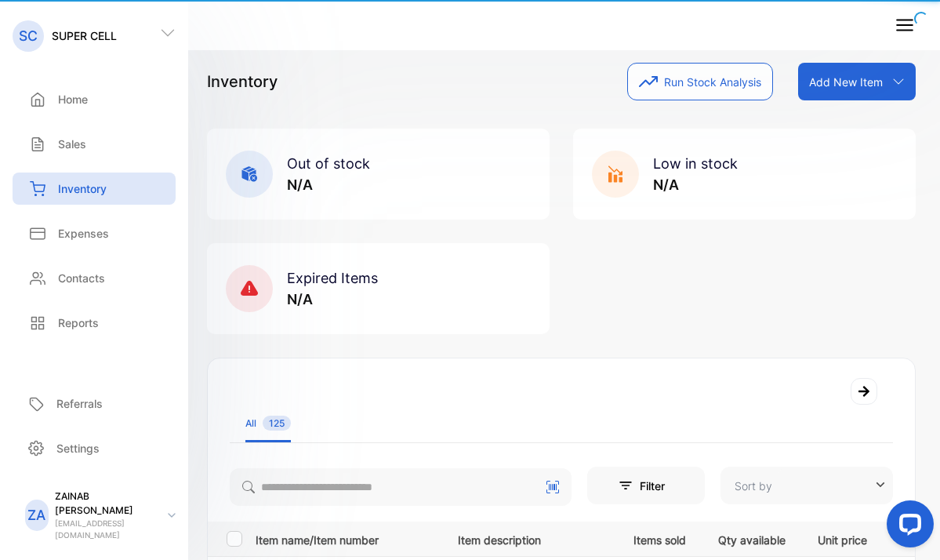  Describe the element at coordinates (82, 277) in the screenshot. I see `p: Contacts` at that location.